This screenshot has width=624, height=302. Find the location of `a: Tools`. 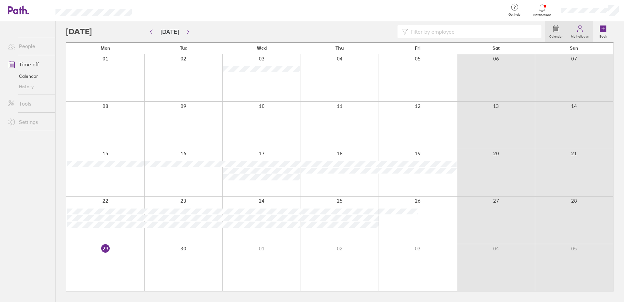

a: Tools is located at coordinates (29, 103).